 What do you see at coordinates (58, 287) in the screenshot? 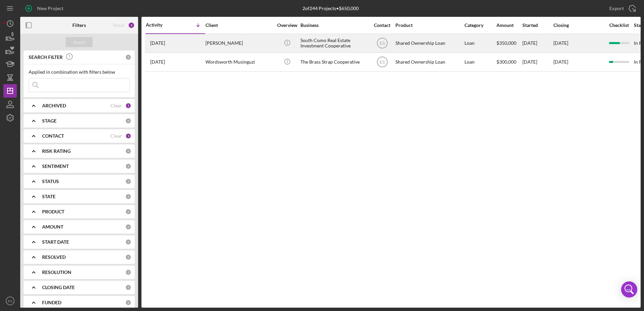
I see `b: CLOSING DATE` at bounding box center [58, 287].